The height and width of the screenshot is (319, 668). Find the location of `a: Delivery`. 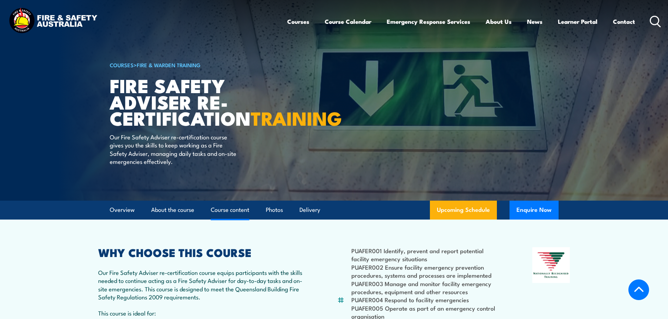

a: Delivery is located at coordinates (310, 210).